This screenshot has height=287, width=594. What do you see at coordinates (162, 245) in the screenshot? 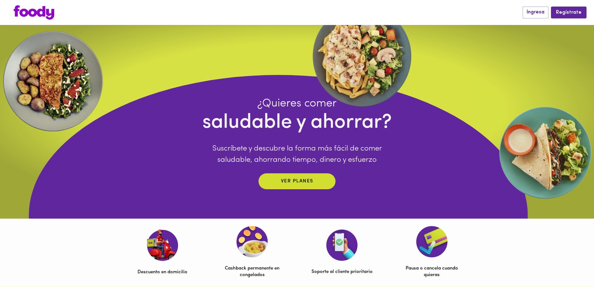
I see `img: Descuento en domicilio` at bounding box center [162, 245].